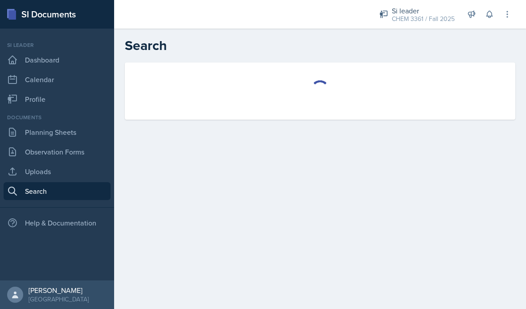 The width and height of the screenshot is (526, 309). I want to click on h2: Search, so click(320, 46).